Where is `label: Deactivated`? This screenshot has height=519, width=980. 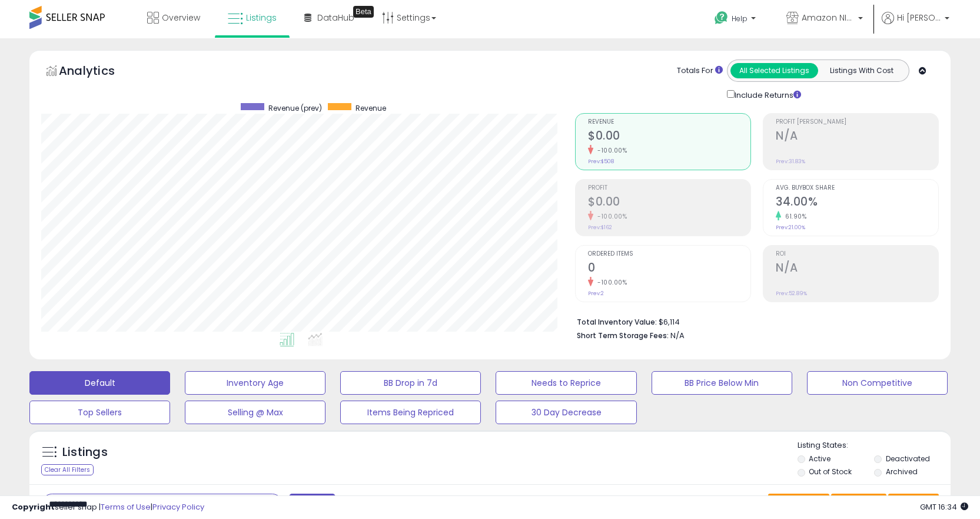
label: Deactivated is located at coordinates (908, 458).